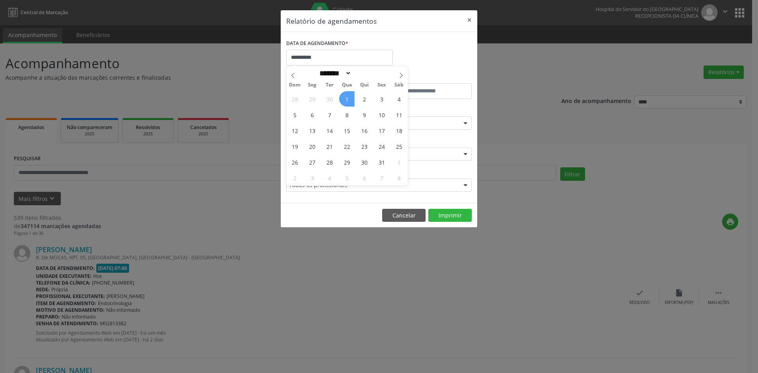 Image resolution: width=758 pixels, height=373 pixels. What do you see at coordinates (295, 85) in the screenshot?
I see `span: Dom` at bounding box center [295, 85].